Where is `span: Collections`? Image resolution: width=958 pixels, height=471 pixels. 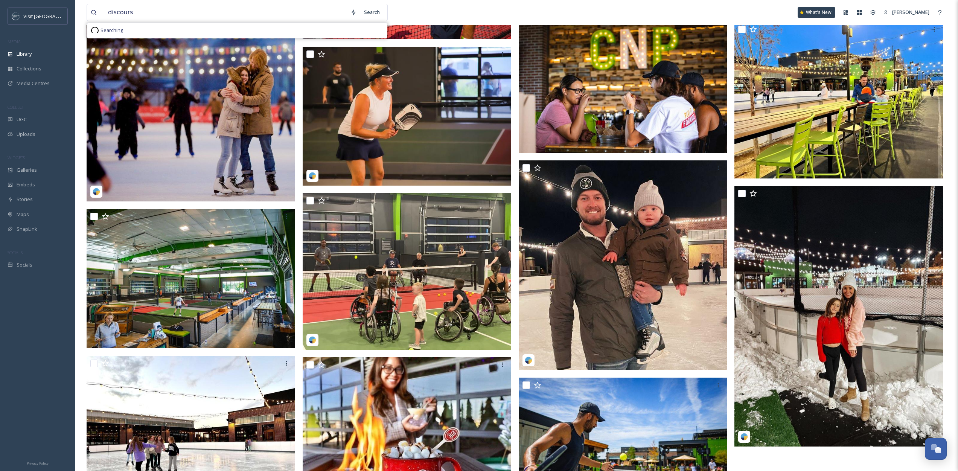
span: Collections is located at coordinates (29, 69).